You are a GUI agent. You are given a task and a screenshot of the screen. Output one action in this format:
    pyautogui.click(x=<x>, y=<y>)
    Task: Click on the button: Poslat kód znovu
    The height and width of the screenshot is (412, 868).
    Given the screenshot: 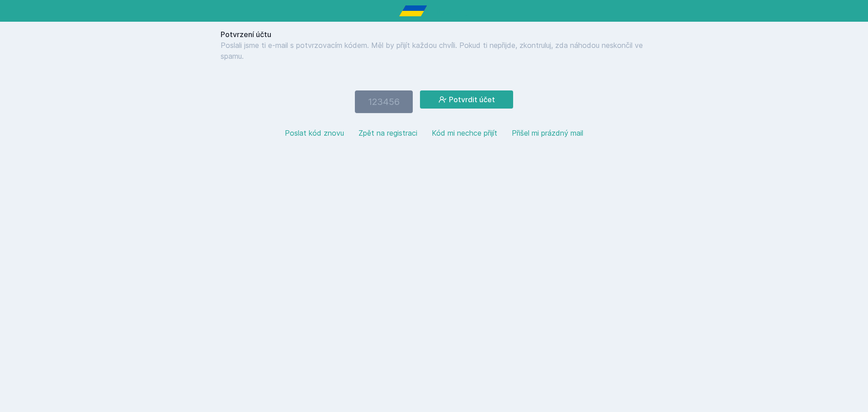 What is the action you would take?
    pyautogui.click(x=314, y=133)
    